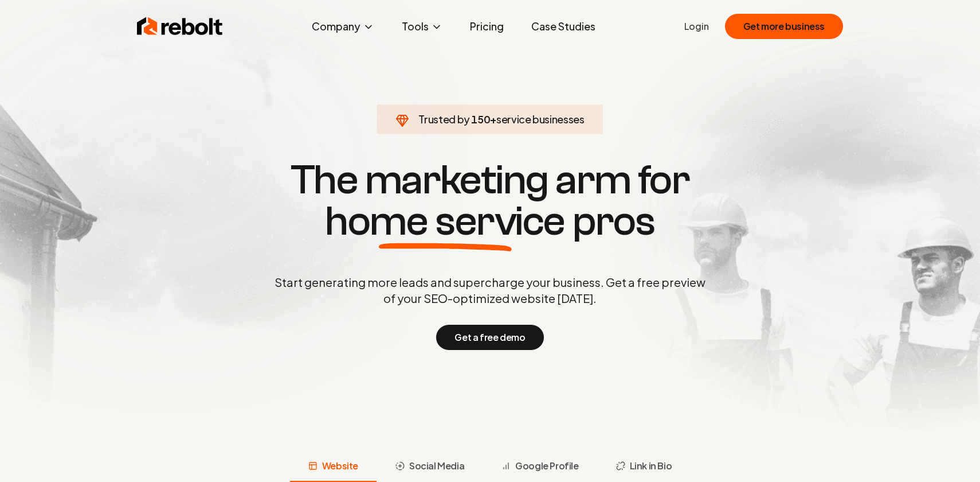  What do you see at coordinates (180, 26) in the screenshot?
I see `img: Rebolt Logo` at bounding box center [180, 26].